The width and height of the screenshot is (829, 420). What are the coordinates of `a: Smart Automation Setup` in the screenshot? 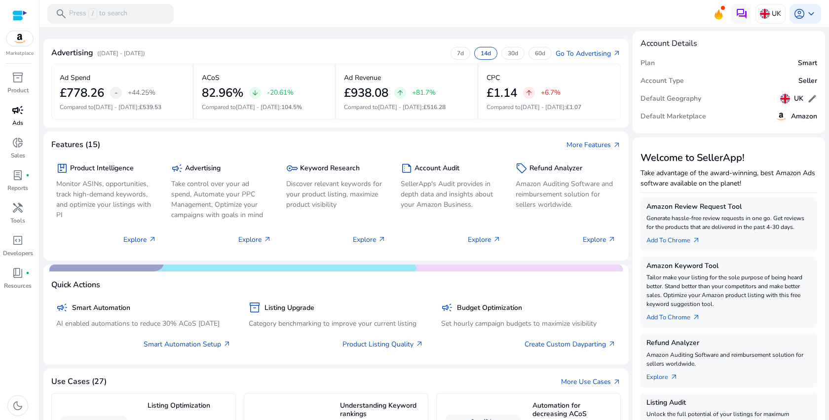 It's located at (187, 344).